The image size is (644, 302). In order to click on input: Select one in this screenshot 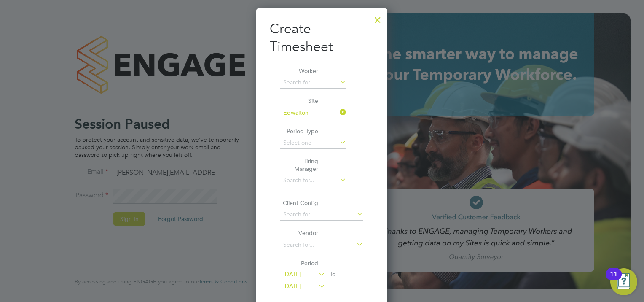, I will do `click(313, 143)`.